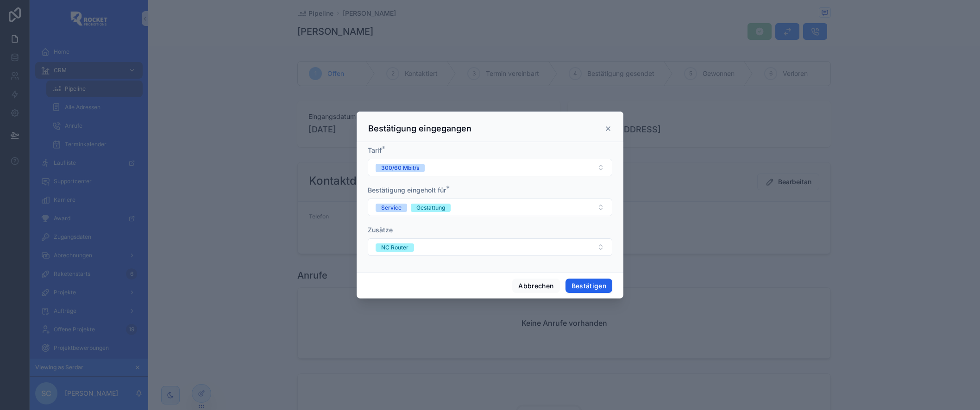 The height and width of the screenshot is (410, 980). Describe the element at coordinates (419, 129) in the screenshot. I see `h3: Bestätigung eingegangen` at that location.